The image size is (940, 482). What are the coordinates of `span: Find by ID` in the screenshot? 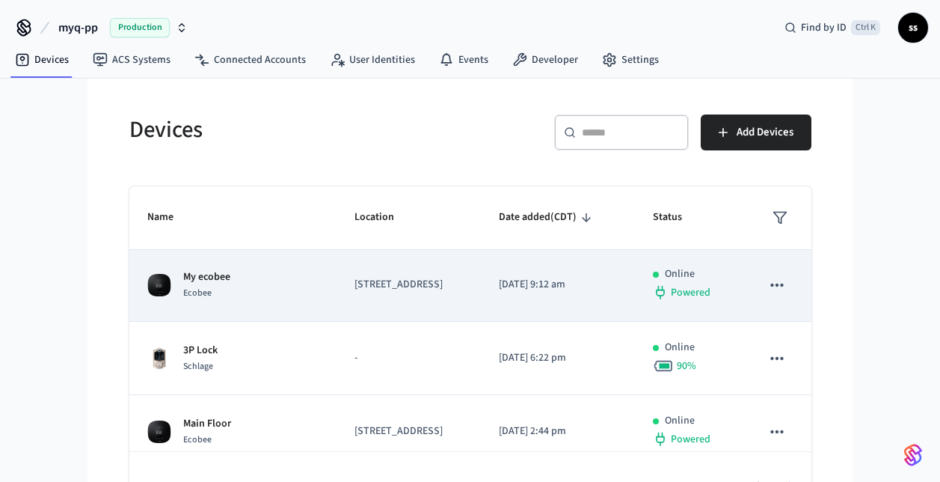 It's located at (823, 28).